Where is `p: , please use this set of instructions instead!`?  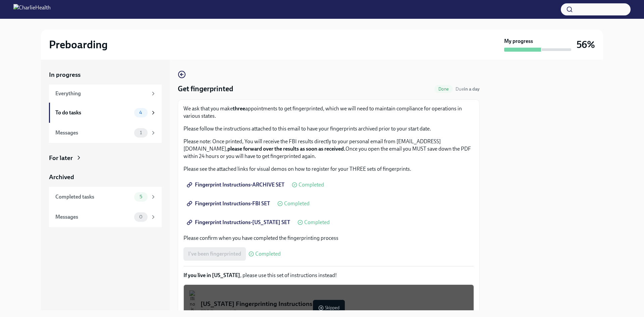
p: , please use this set of instructions instead! is located at coordinates (328, 275).